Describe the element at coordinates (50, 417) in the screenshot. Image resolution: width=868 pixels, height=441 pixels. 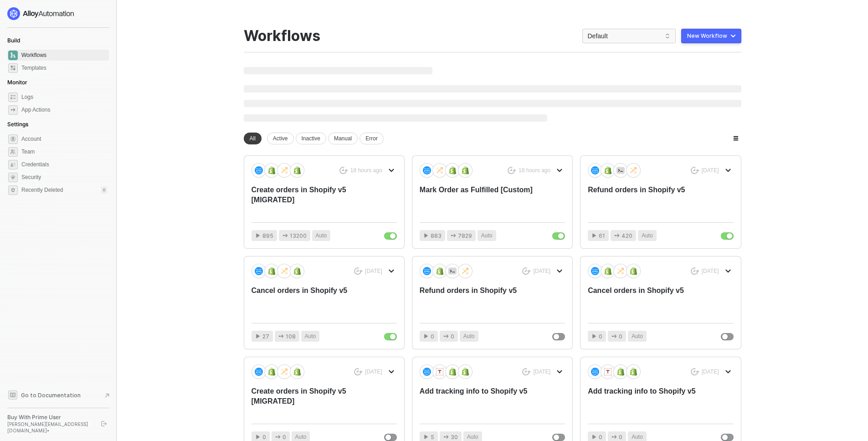
I see `div: Buy With Prime User` at that location.